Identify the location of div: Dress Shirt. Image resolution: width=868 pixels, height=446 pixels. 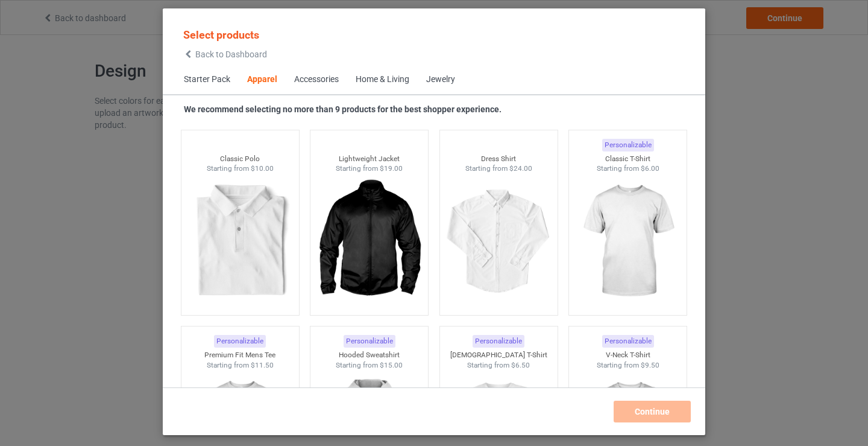
(498, 159).